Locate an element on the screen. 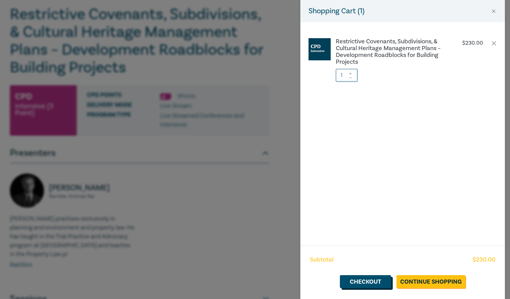 This screenshot has height=299, width=510. button: Close is located at coordinates (494, 11).